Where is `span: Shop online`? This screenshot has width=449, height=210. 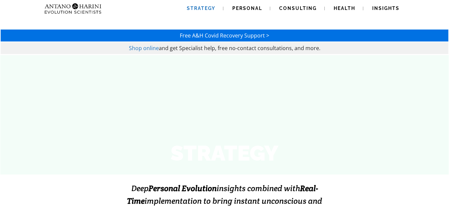
span: Shop online is located at coordinates (144, 48).